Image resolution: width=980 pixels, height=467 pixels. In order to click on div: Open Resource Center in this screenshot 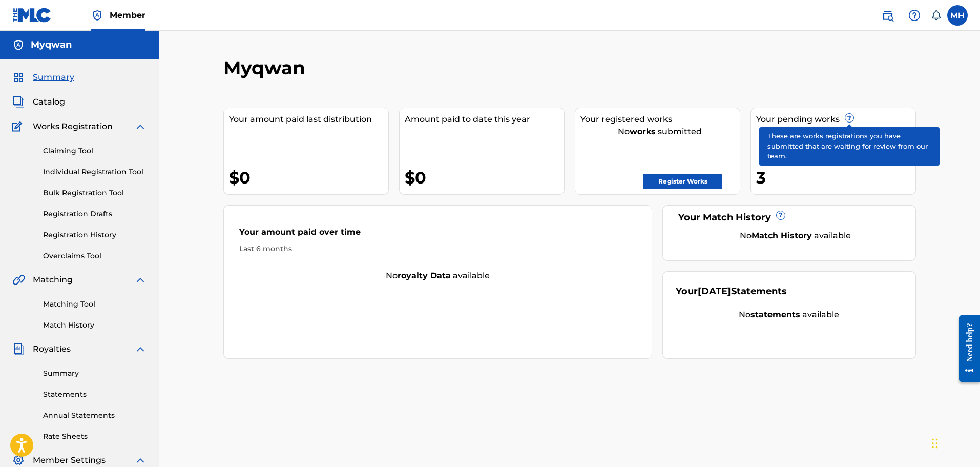, I will do `click(18, 41)`.